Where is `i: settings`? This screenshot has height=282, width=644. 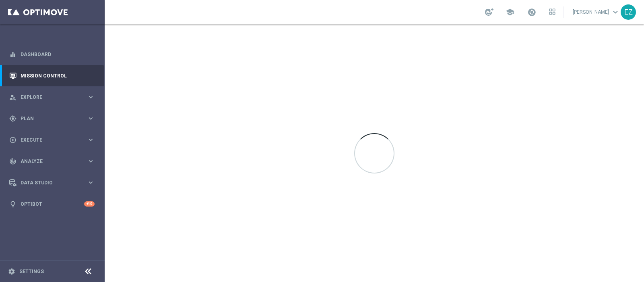 i: settings is located at coordinates (12, 271).